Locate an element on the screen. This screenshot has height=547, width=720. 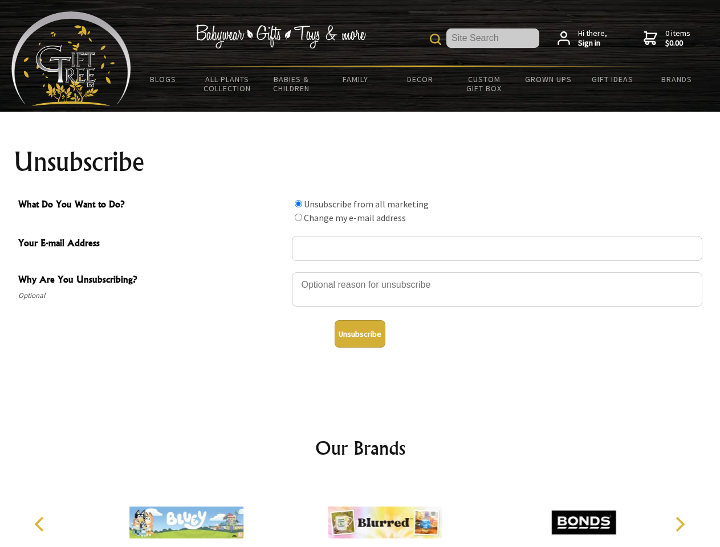
button: Next is located at coordinates (679, 524).